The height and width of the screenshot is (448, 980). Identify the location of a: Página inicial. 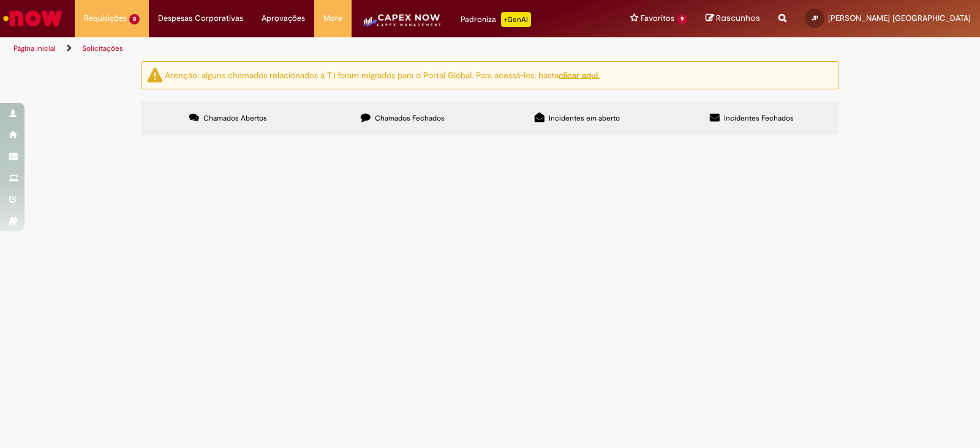
(34, 49).